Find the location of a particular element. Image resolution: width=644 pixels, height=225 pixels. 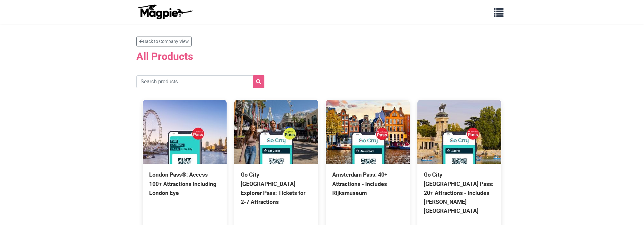

div: Amsterdam Pass: 40+ Attractions - Includes Rijksmuseum is located at coordinates (368, 183).